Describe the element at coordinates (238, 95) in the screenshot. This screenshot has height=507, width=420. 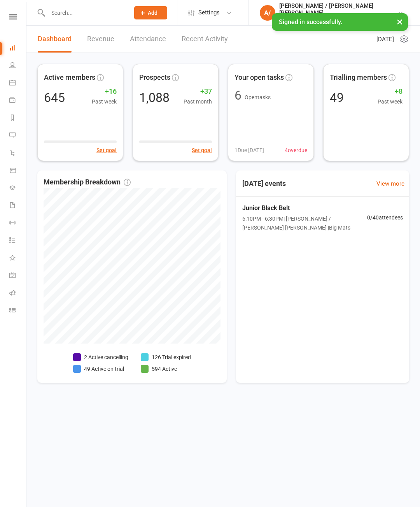
I see `div: 6` at that location.